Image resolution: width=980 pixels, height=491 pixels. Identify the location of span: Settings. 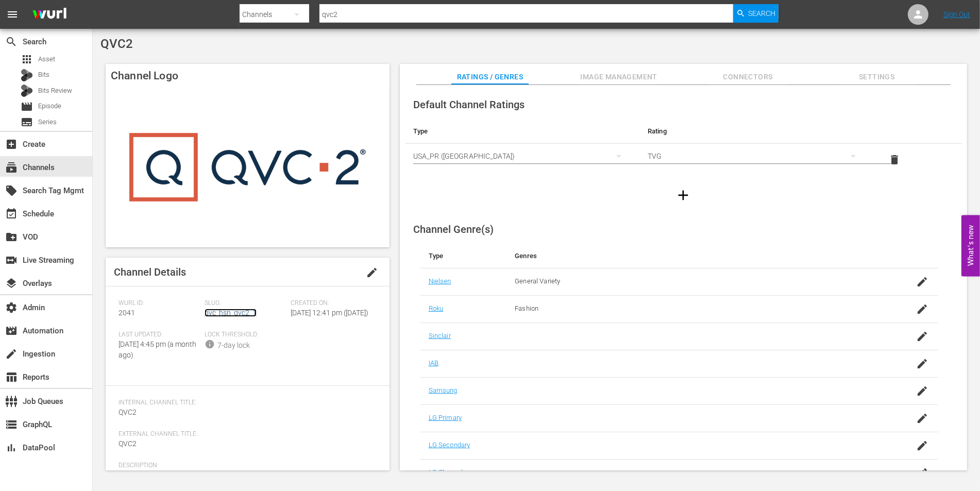
(877, 77).